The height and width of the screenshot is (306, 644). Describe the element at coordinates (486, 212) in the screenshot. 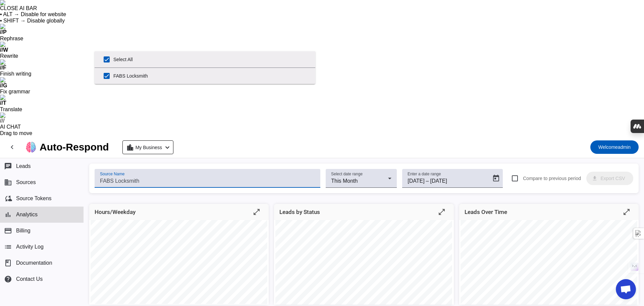

I see `mat-card-title: Leads Over Time` at that location.